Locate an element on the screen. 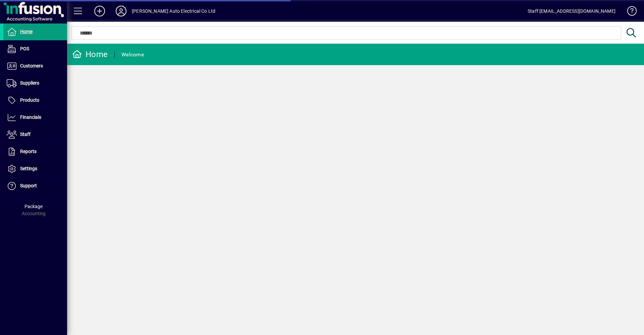  span: Settings is located at coordinates (28, 169).